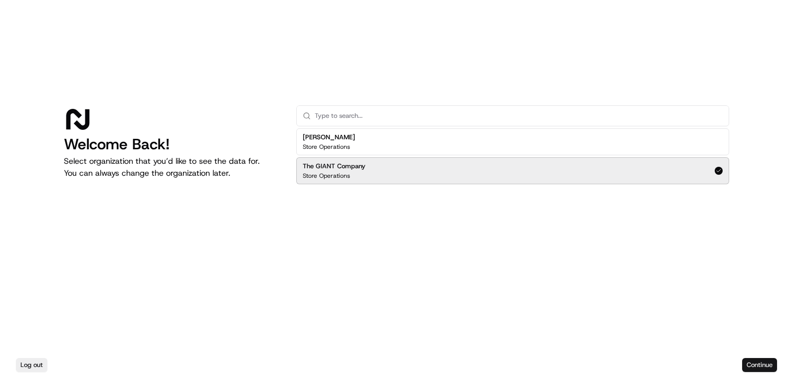 Image resolution: width=793 pixels, height=376 pixels. I want to click on h2: The GIANT Company, so click(334, 166).